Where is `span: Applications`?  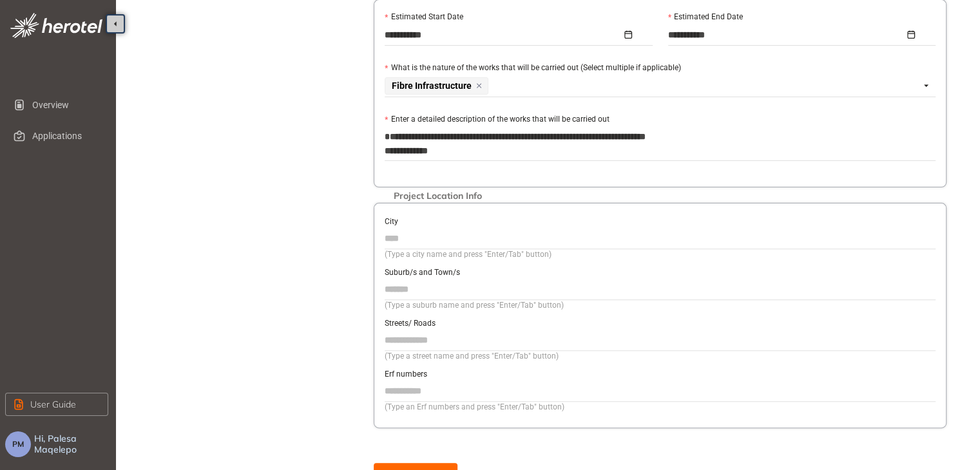 span: Applications is located at coordinates (65, 136).